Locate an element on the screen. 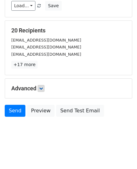  div: Chat Widget is located at coordinates (122, 154).